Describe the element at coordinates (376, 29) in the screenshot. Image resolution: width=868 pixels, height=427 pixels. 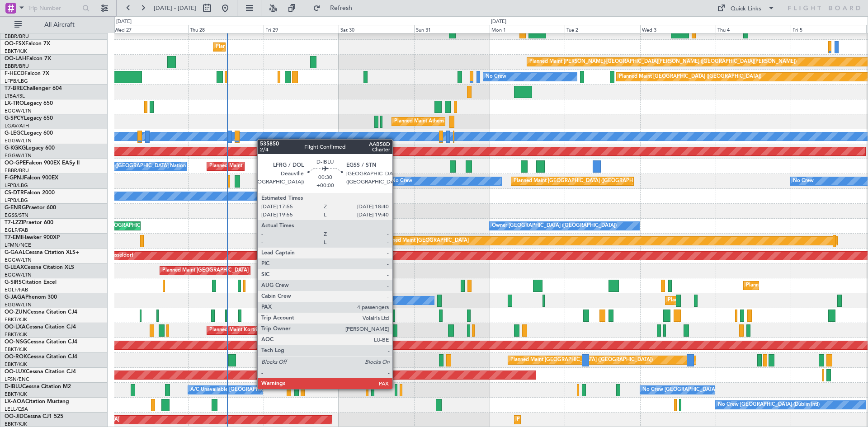
I see `div: Sat 30` at that location.